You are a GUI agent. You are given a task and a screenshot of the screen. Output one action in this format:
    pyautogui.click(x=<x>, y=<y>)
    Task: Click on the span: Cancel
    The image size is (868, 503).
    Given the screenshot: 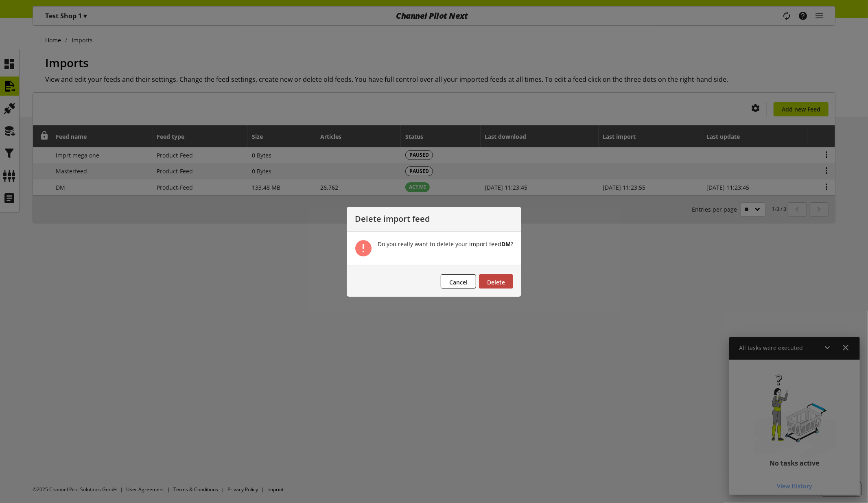 What is the action you would take?
    pyautogui.click(x=458, y=282)
    